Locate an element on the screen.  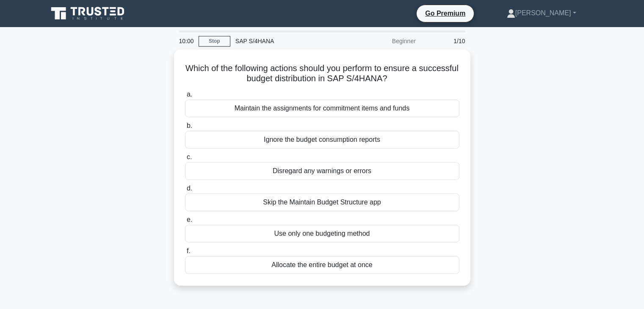
span: c. is located at coordinates (189, 156).